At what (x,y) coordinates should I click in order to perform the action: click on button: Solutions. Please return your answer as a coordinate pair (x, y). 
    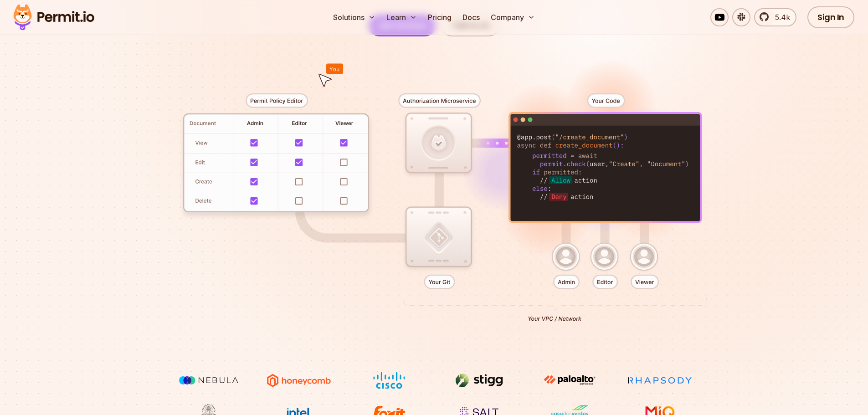
    Looking at the image, I should click on (354, 18).